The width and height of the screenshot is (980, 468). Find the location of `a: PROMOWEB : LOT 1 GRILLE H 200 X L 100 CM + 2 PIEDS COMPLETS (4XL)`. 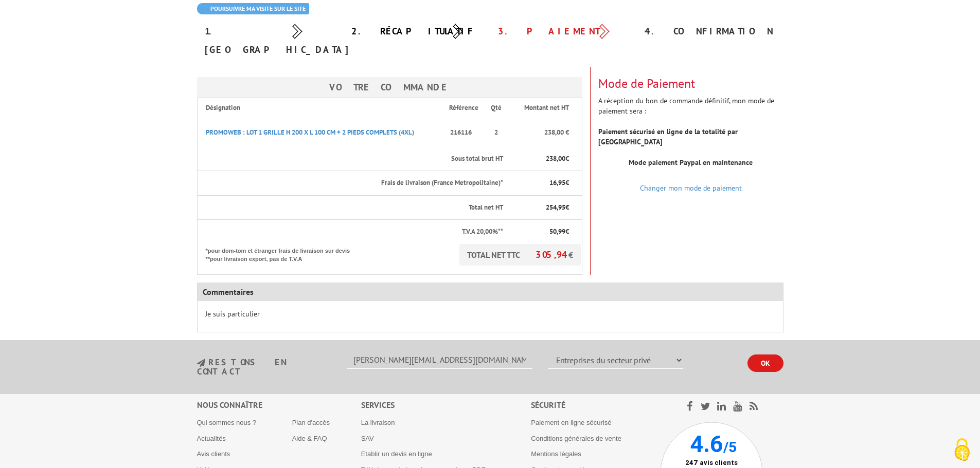

a: PROMOWEB : LOT 1 GRILLE H 200 X L 100 CM + 2 PIEDS COMPLETS (4XL) is located at coordinates (309, 132).